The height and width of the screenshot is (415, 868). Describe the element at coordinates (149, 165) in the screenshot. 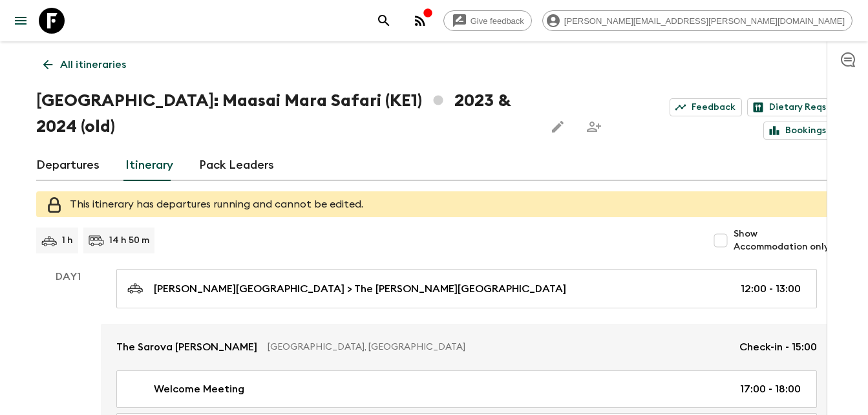

I see `a: Itinerary` at that location.